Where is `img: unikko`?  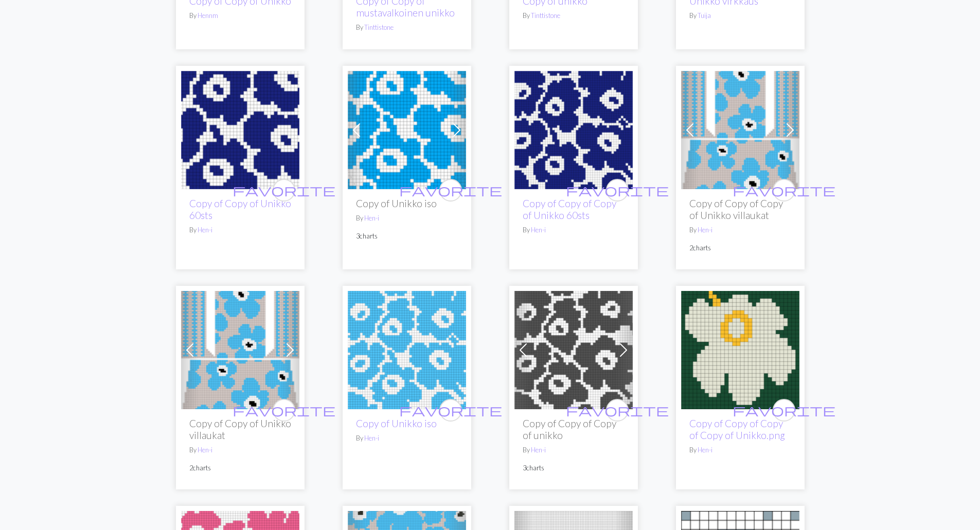 img: unikko is located at coordinates (573, 350).